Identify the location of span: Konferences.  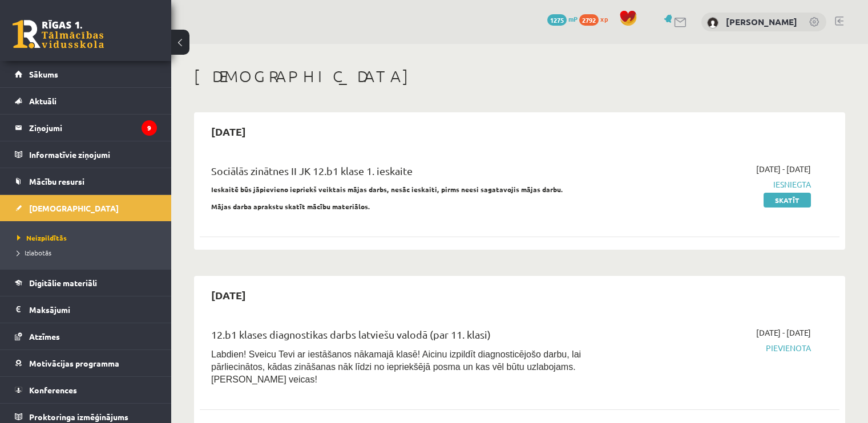
(53, 390).